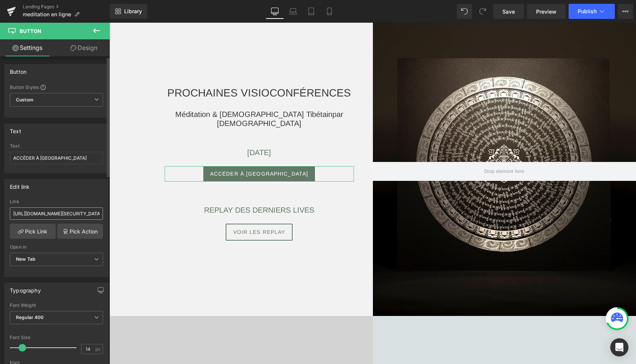 This screenshot has width=636, height=364. I want to click on button: Undo, so click(464, 12).